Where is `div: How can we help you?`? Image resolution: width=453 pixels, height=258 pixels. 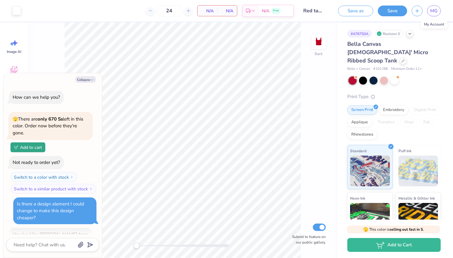
div: How can we help you? is located at coordinates (36, 97).